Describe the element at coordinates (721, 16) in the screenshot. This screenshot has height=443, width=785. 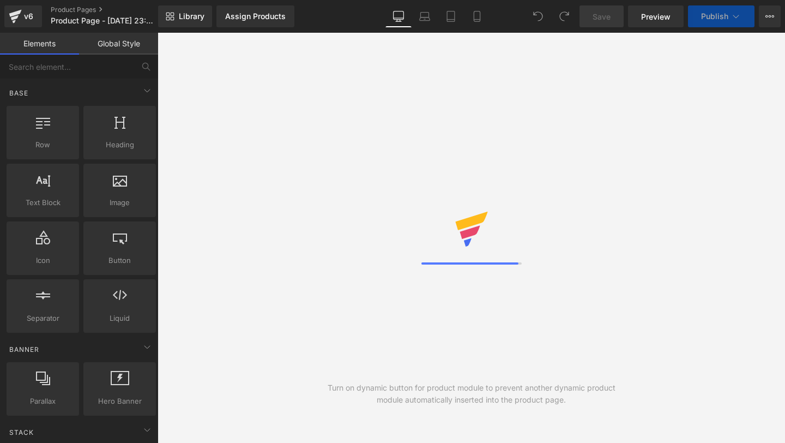
I see `button: Publish` at that location.